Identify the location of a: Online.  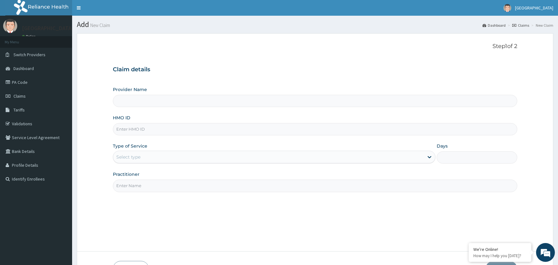
(29, 36).